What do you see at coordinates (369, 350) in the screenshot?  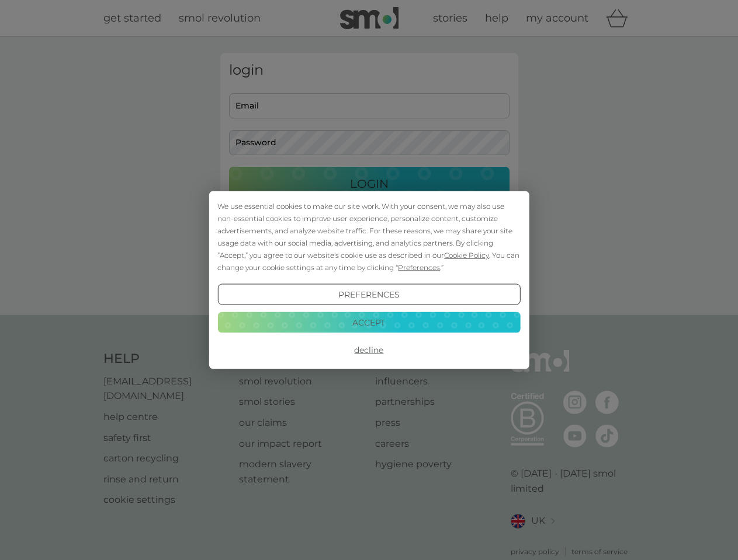 I see `button: Decline` at bounding box center [369, 350].